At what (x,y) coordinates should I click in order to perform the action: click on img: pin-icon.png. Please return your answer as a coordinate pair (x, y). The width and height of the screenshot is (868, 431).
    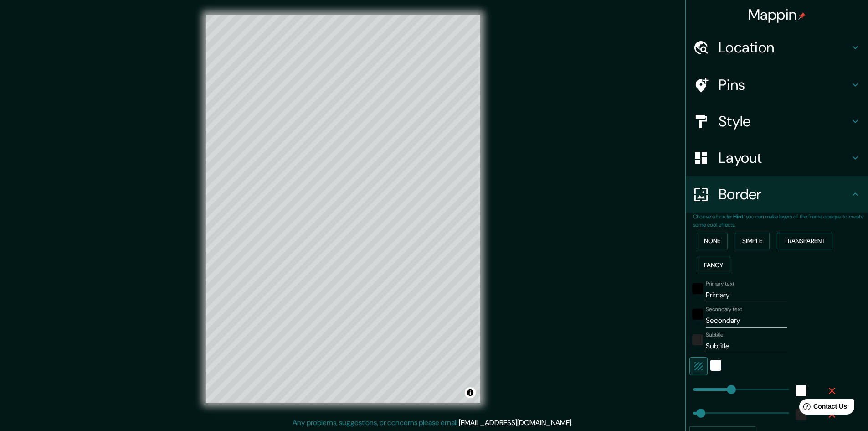
    Looking at the image, I should click on (802, 16).